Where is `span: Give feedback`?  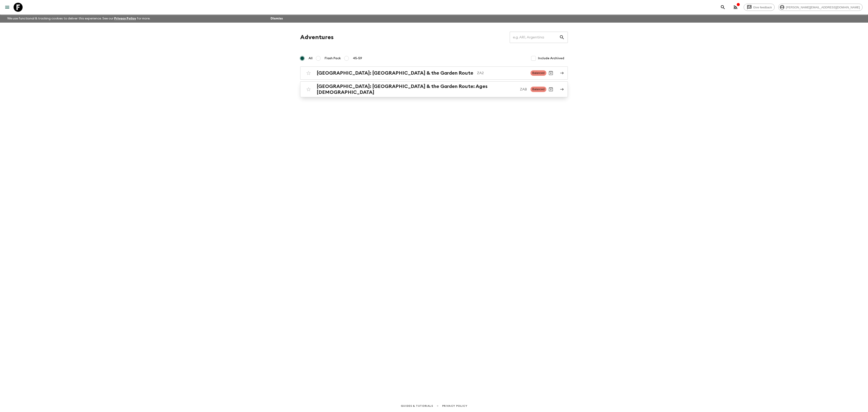
span: Give feedback is located at coordinates (763, 7).